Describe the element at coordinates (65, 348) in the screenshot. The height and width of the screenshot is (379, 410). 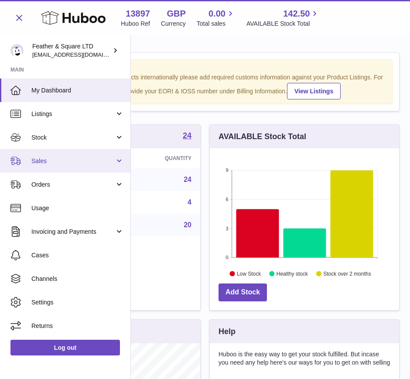
I see `a: Log out` at that location.